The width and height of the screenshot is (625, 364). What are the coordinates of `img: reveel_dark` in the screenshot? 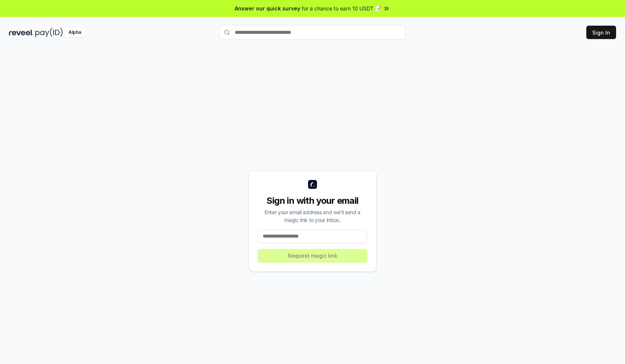 It's located at (21, 32).